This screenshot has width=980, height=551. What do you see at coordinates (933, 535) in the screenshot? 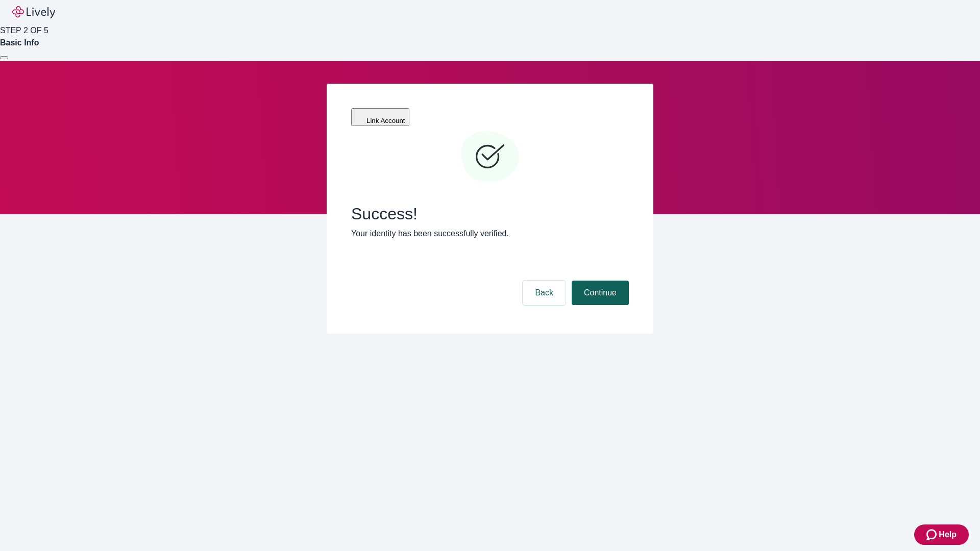
I see `svg: Zendesk support icon` at bounding box center [933, 535].